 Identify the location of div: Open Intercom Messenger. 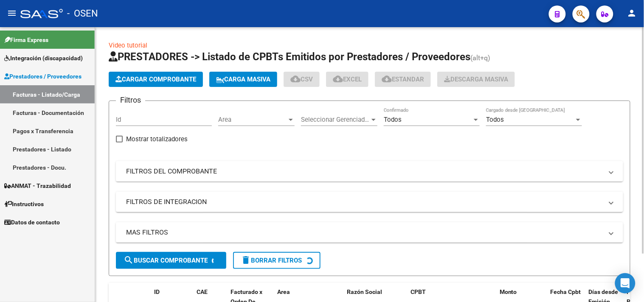
(625, 284).